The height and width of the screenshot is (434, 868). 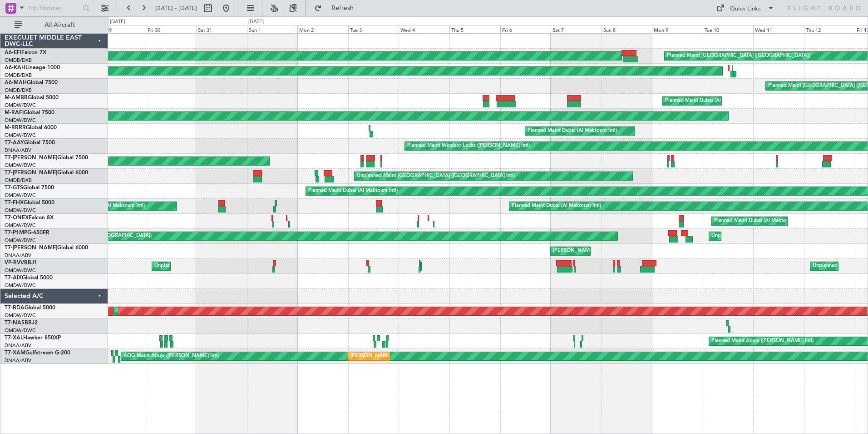 I want to click on span: T7-GTS, so click(x=14, y=188).